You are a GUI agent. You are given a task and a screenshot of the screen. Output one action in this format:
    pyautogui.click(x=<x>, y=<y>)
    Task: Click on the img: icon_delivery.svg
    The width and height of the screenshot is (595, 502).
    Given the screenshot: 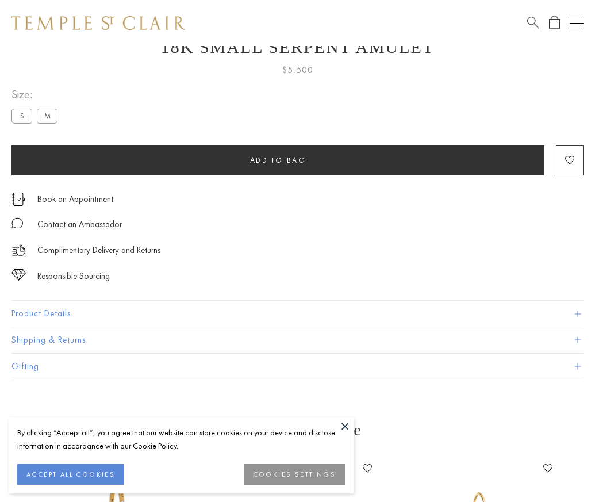 What is the action you would take?
    pyautogui.click(x=18, y=250)
    